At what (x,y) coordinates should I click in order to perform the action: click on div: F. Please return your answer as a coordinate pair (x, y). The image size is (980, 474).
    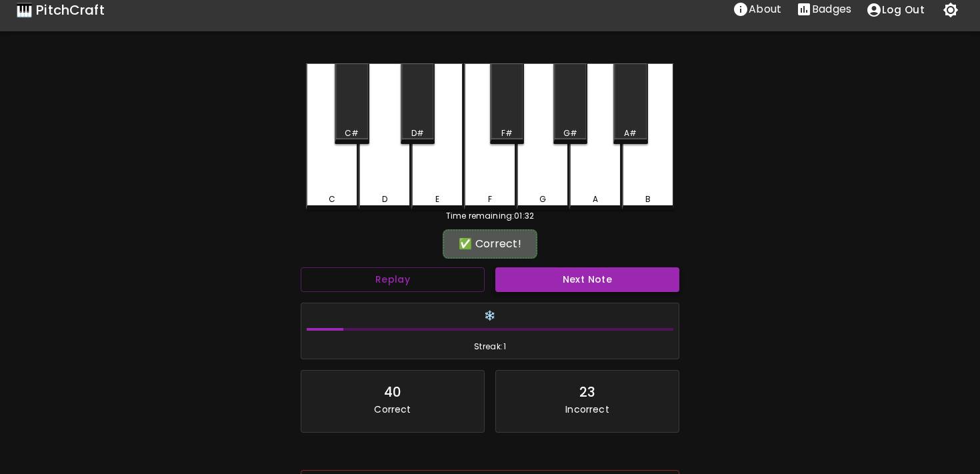
    Looking at the image, I should click on (490, 199).